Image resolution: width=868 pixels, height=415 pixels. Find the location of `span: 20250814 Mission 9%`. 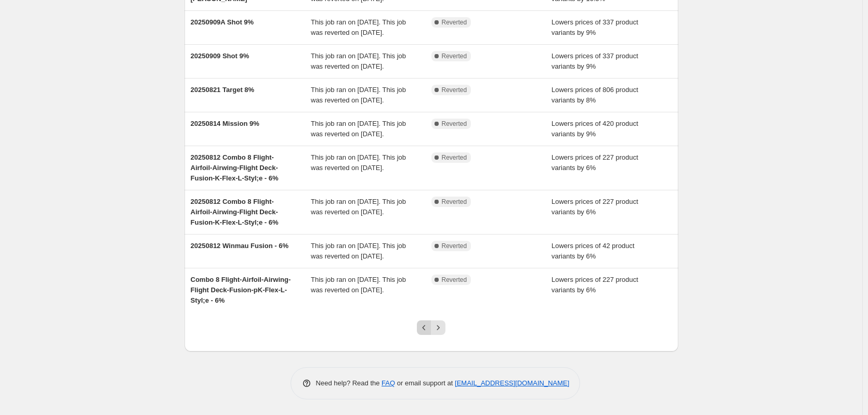

span: 20250814 Mission 9% is located at coordinates (225, 124).